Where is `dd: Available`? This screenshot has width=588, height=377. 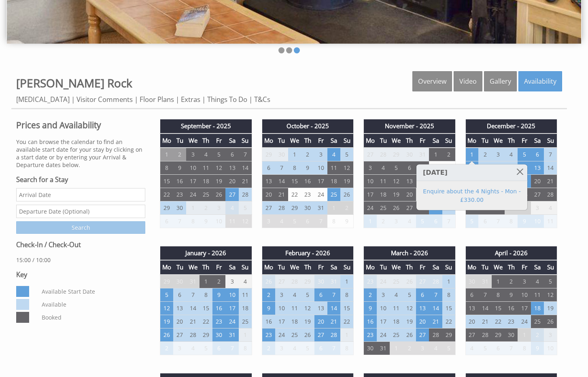
dd: Available is located at coordinates (92, 304).